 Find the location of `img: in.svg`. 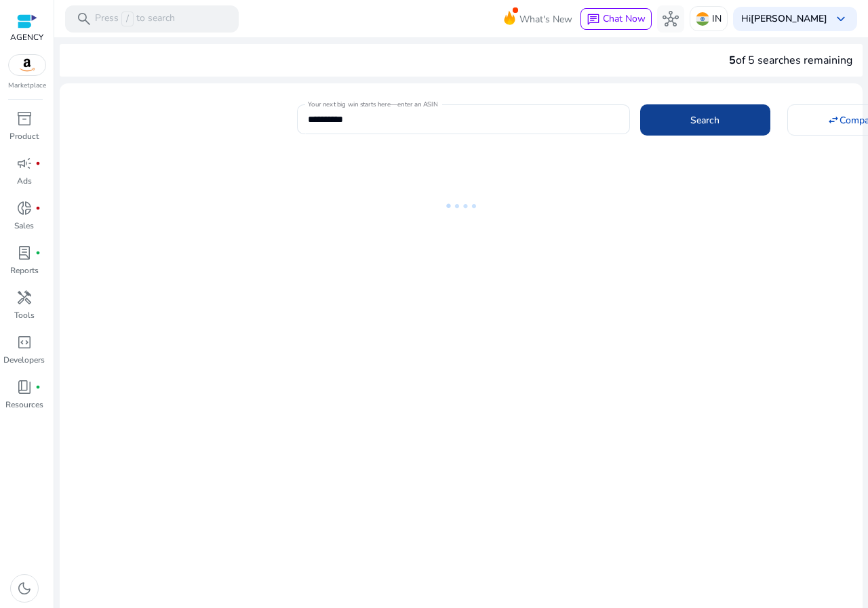

img: in.svg is located at coordinates (703, 19).